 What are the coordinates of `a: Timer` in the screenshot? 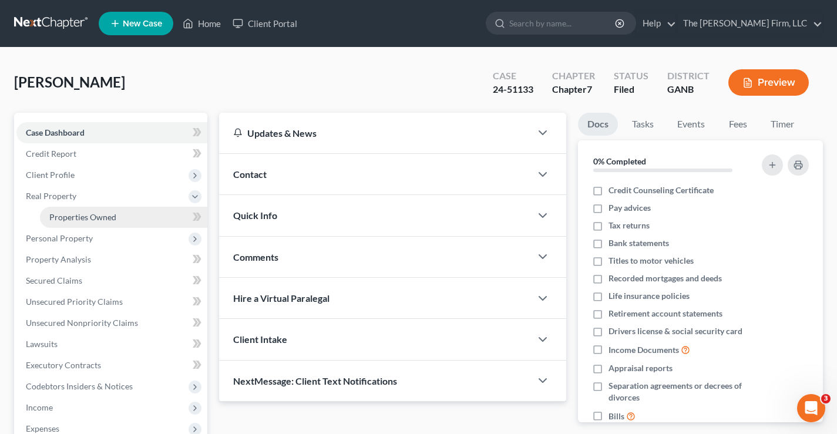 It's located at (782, 124).